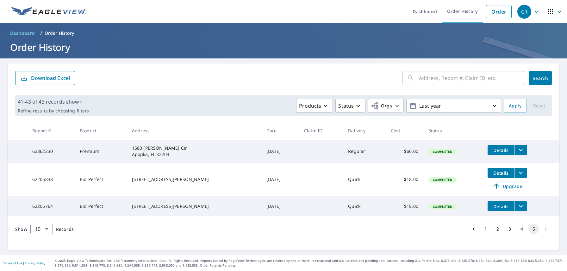 The height and width of the screenshot is (271, 567). Describe the element at coordinates (520, 173) in the screenshot. I see `button: filesDropdownBtn-62205838` at that location.